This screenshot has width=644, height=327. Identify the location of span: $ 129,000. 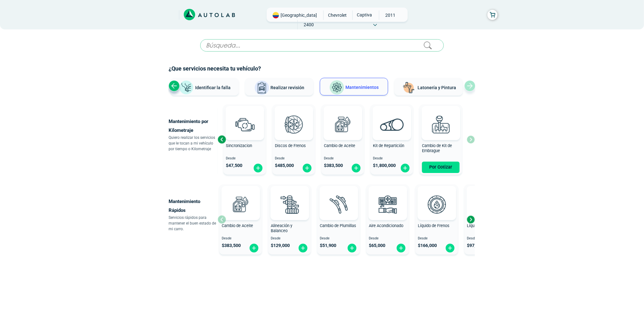
(280, 246).